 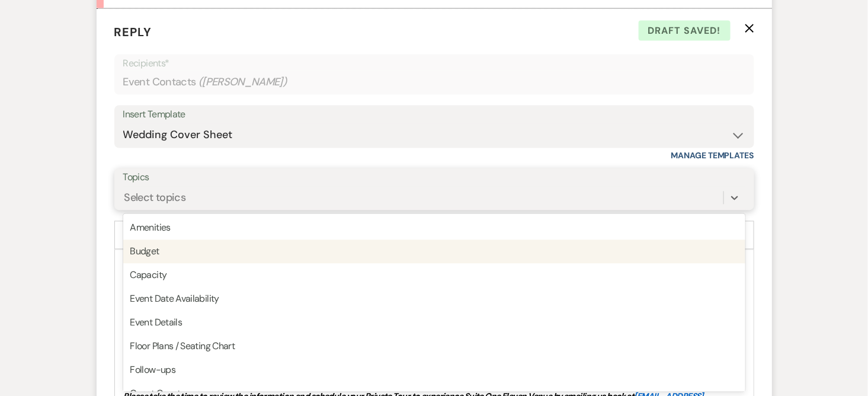 What do you see at coordinates (435, 115) in the screenshot?
I see `div: Insert Template` at bounding box center [435, 115].